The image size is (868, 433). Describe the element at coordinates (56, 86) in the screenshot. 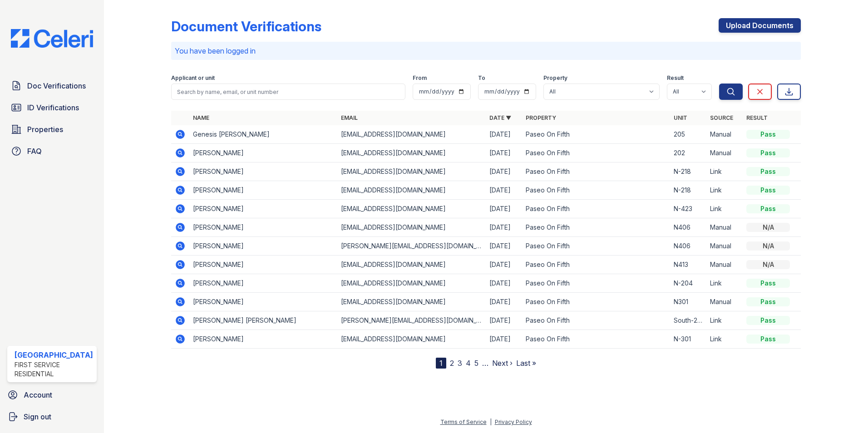

I see `span: Doc Verifications` at that location.